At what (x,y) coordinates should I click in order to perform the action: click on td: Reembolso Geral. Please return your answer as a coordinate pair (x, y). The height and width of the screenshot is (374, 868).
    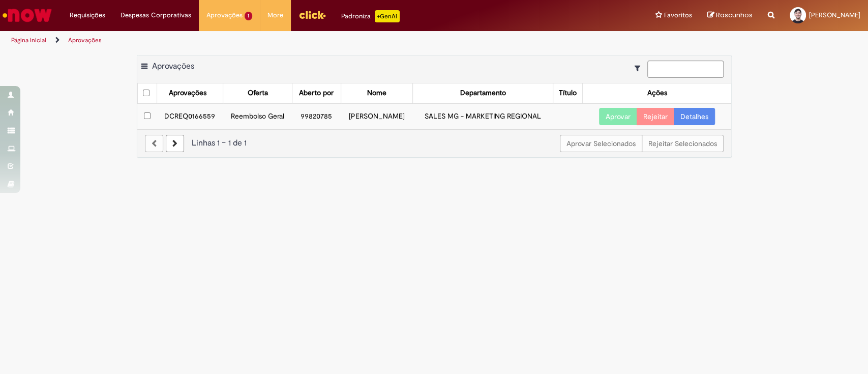
    Looking at the image, I should click on (257, 116).